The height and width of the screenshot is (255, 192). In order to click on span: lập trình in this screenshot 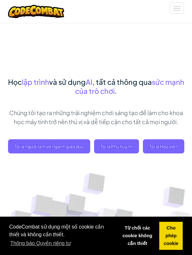, I will do `click(35, 82)`.